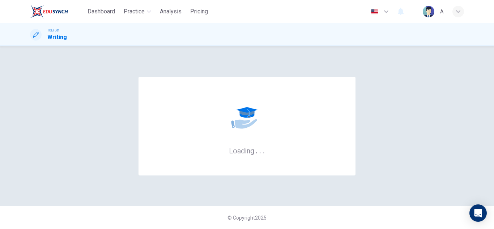  Describe the element at coordinates (101, 12) in the screenshot. I see `span: Dashboard` at that location.